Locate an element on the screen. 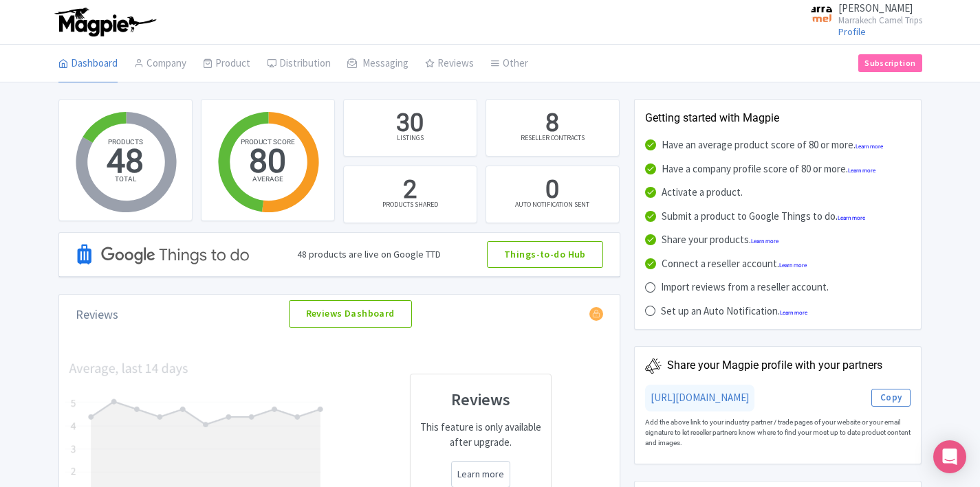  a: Product is located at coordinates (226, 64).